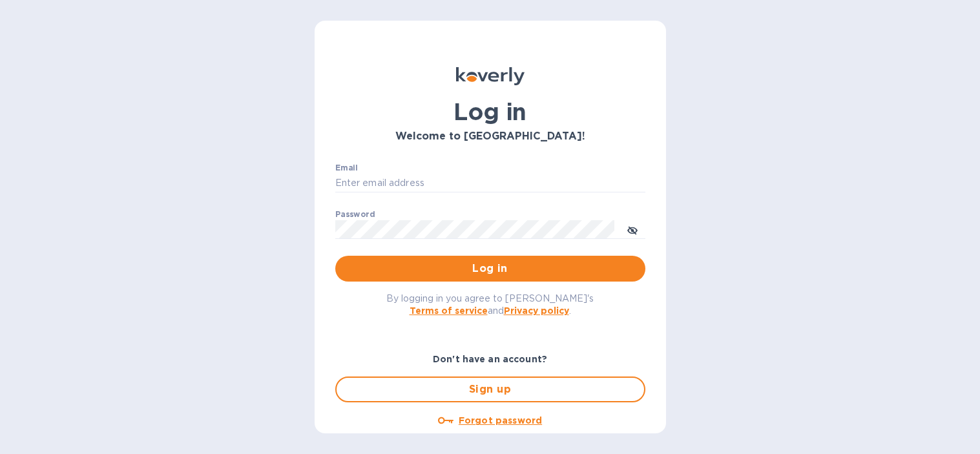  Describe the element at coordinates (448, 311) in the screenshot. I see `b: Terms of service` at that location.